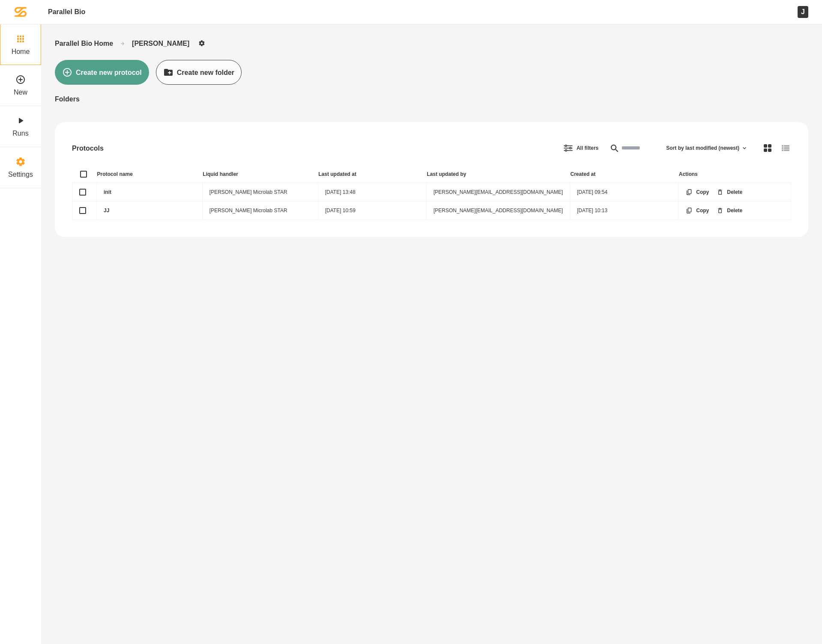 This screenshot has height=644, width=822. Describe the element at coordinates (149, 175) in the screenshot. I see `th: Protocol name` at that location.